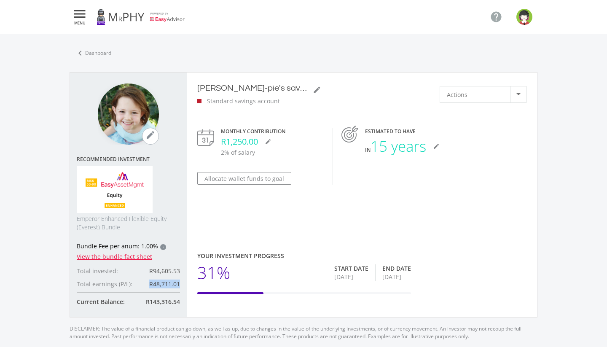 This screenshot has width=607, height=347. What do you see at coordinates (303, 329) in the screenshot?
I see `p: DISCLAIMER: The value of a financial product can go down, as well as up, due to changes in the va...` at bounding box center [303, 329].